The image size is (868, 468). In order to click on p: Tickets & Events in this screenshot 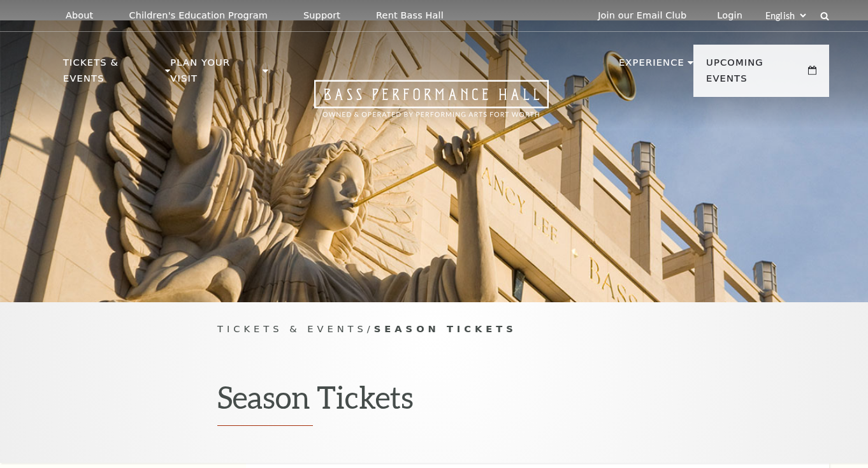, I will do `click(113, 74)`.